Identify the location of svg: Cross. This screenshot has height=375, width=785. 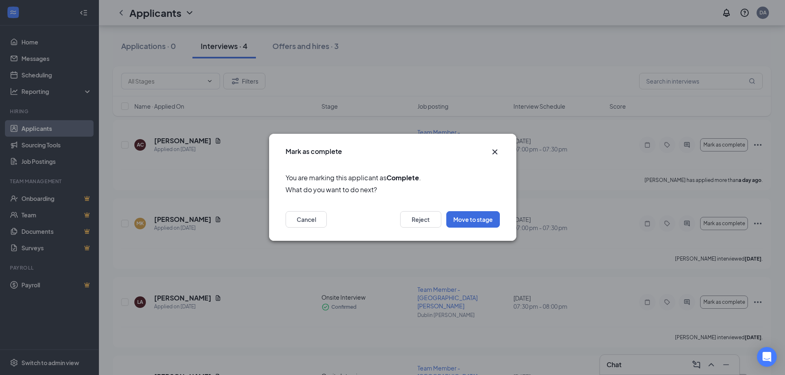
(495, 152).